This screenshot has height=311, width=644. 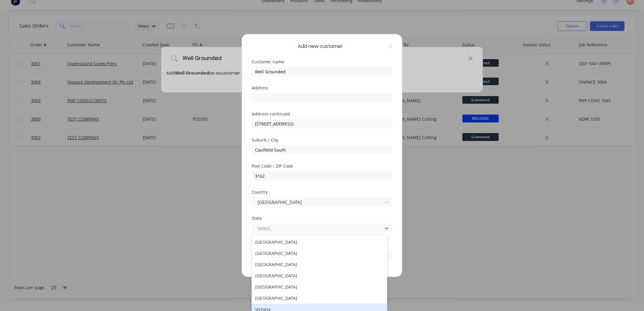 I want to click on div: Customer name, so click(x=322, y=62).